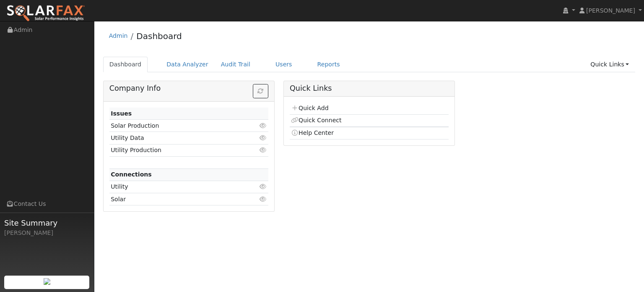  Describe the element at coordinates (329, 64) in the screenshot. I see `a: Reports` at that location.